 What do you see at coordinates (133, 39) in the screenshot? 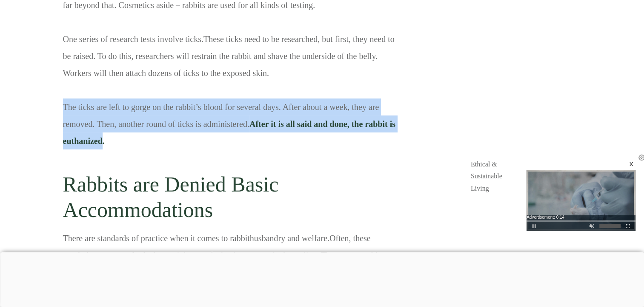
I see `a: One series of research tests involve ticks.` at bounding box center [133, 39].